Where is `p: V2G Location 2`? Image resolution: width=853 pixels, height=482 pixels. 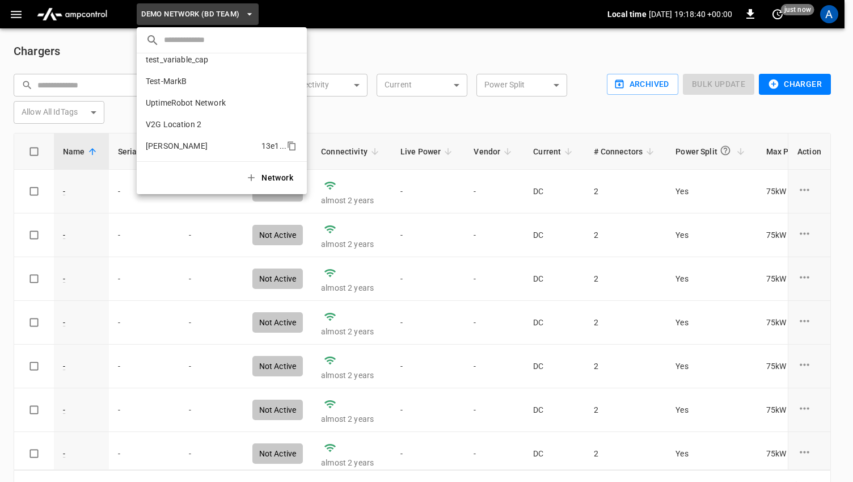
p: V2G Location 2 is located at coordinates (202, 124).